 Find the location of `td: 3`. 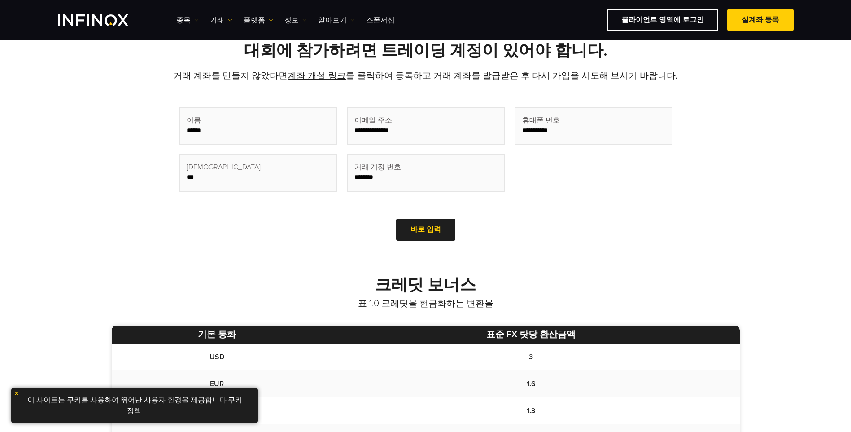

td: 3 is located at coordinates (531, 357).